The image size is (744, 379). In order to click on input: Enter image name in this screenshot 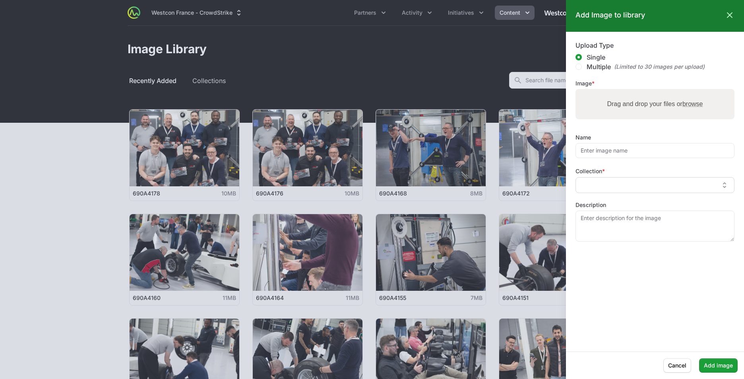, I will do `click(655, 151)`.